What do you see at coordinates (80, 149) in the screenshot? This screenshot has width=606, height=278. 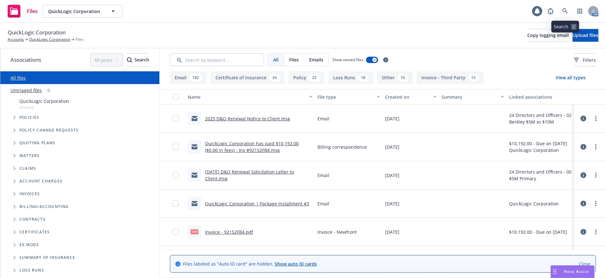 I see `div: Tree Example` at bounding box center [80, 149].